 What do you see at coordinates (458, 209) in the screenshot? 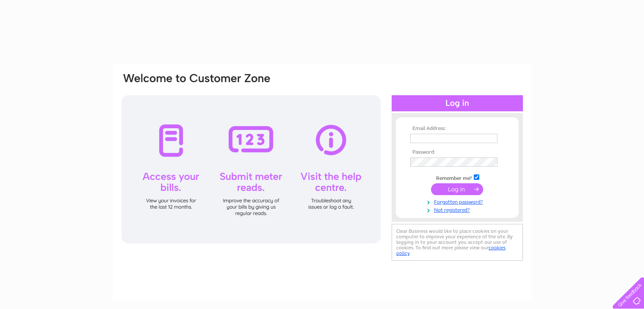
I see `a: Not registered?` at bounding box center [458, 209].